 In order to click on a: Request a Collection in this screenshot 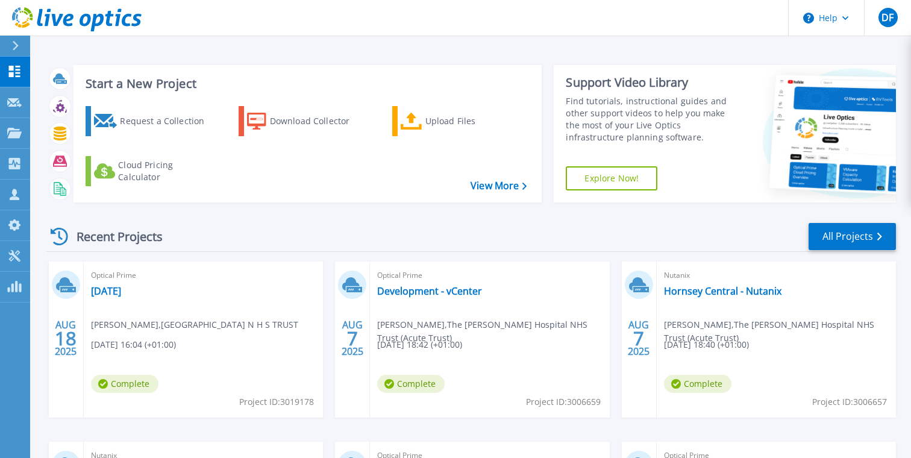, I will do `click(152, 121)`.